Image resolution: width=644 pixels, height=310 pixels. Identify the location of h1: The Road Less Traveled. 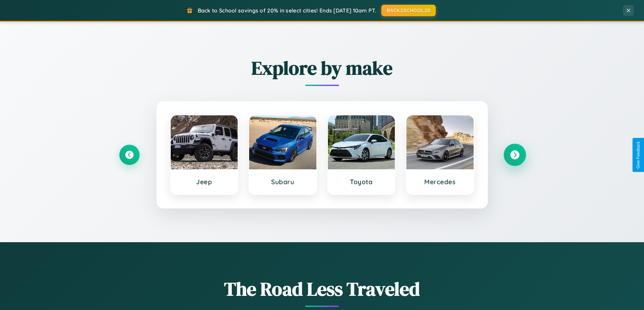
(322, 289).